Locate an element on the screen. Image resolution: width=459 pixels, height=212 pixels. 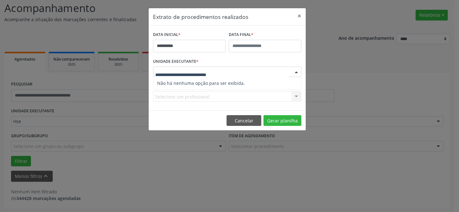
label: DATA INICIAL is located at coordinates (167, 35).